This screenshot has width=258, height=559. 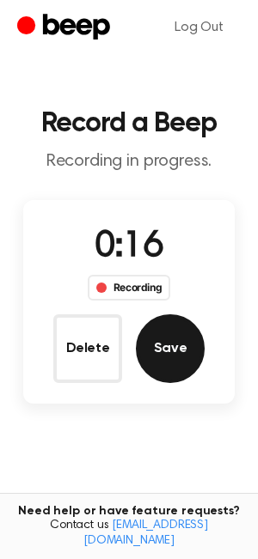 What do you see at coordinates (129, 288) in the screenshot?
I see `div: Recording` at bounding box center [129, 288].